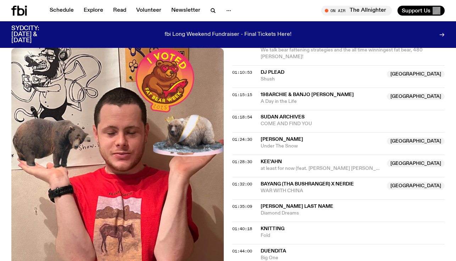 This screenshot has width=456, height=261. What do you see at coordinates (119, 11) in the screenshot?
I see `a: Read` at bounding box center [119, 11].